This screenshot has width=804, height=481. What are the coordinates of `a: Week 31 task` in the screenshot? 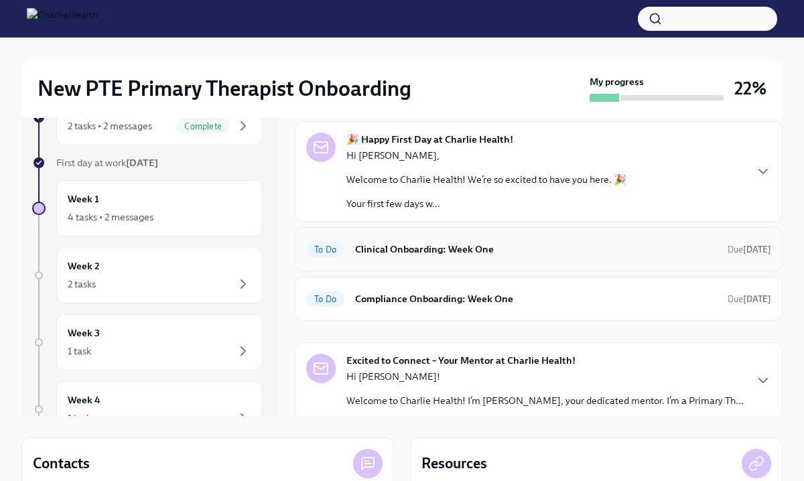 It's located at (147, 342).